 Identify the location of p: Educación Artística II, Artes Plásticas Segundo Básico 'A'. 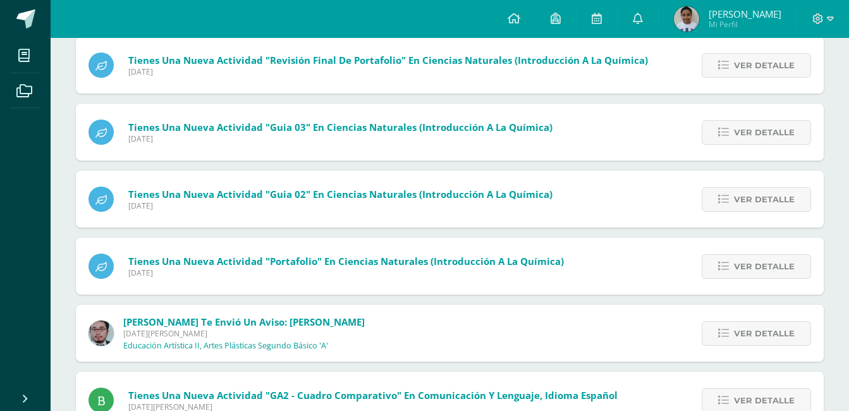
(226, 346).